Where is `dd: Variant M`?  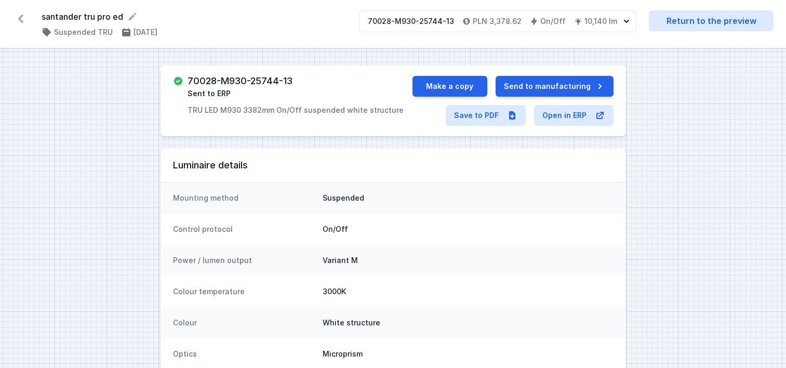
dd: Variant M is located at coordinates (468, 260).